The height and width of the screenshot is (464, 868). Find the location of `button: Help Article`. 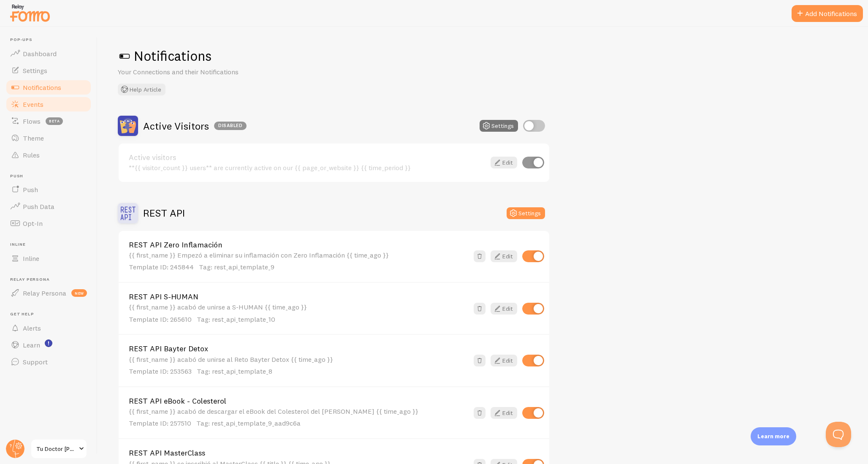

button: Help Article is located at coordinates (141, 89).